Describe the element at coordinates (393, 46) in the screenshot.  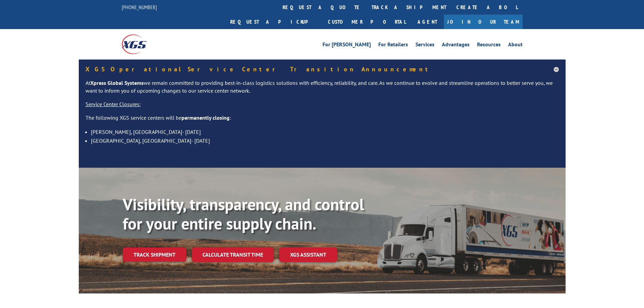
I see `a: For Retailers` at that location.